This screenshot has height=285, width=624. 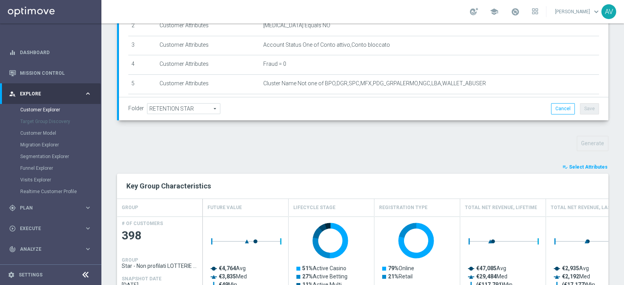 What do you see at coordinates (374, 83) in the screenshot?
I see `span: Cluster Name Not one of BPO,DGR,SPC,MFX,PDG_GRPALERMO,NGC,LBA,WALLET_ABUSER` at bounding box center [374, 83].